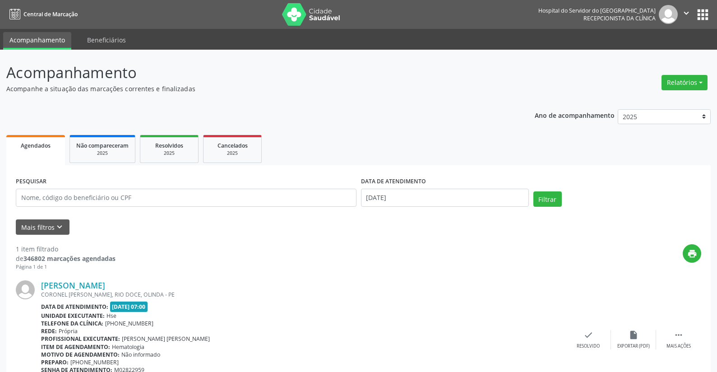  What do you see at coordinates (106, 40) in the screenshot?
I see `a: Beneficiários` at bounding box center [106, 40].